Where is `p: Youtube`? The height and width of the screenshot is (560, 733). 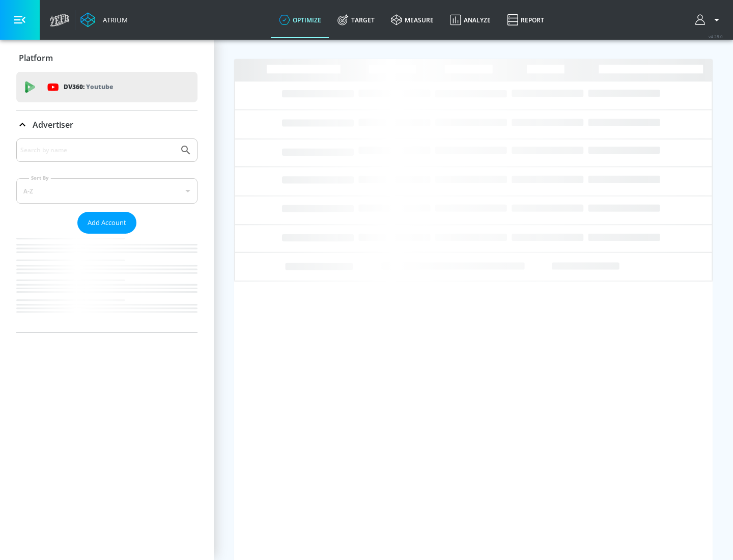
p: Youtube is located at coordinates (99, 87).